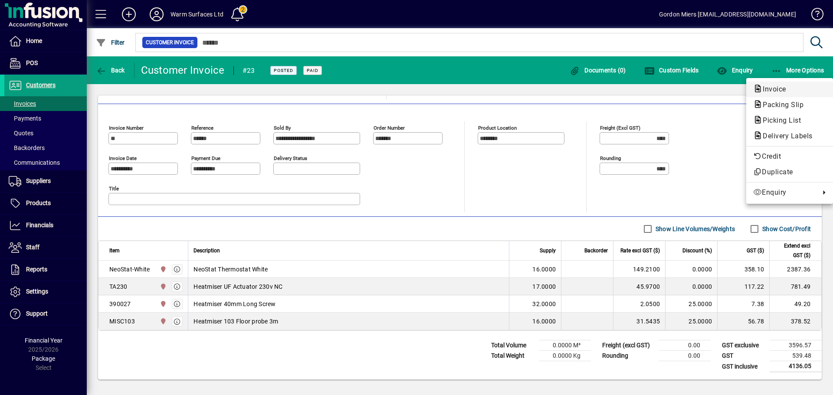  I want to click on span: Invoice, so click(772, 89).